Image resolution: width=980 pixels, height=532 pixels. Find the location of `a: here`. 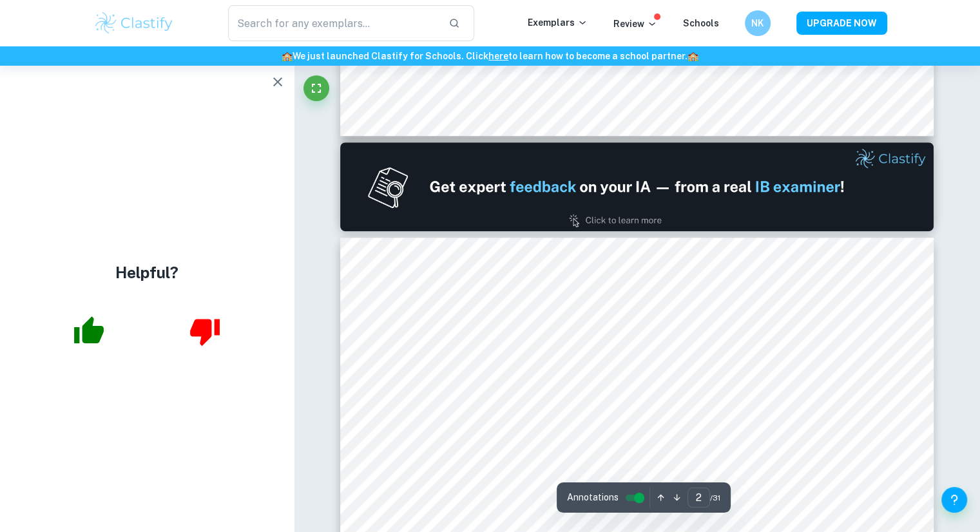

a: here is located at coordinates (498, 56).